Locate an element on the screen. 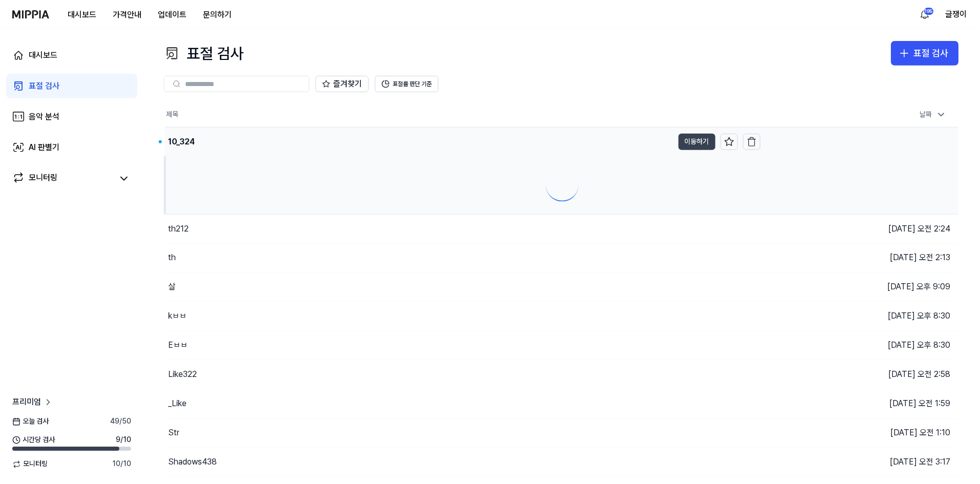 This screenshot has height=484, width=980. a: 프리미엄 is located at coordinates (33, 403).